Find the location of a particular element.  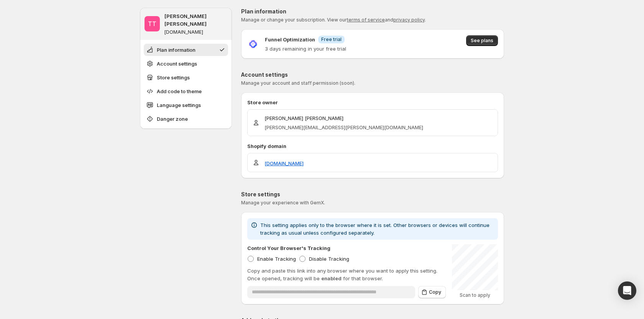

span: This setting applies only to the browser where it is set. Other browsers or devices will continue... is located at coordinates (375, 229).